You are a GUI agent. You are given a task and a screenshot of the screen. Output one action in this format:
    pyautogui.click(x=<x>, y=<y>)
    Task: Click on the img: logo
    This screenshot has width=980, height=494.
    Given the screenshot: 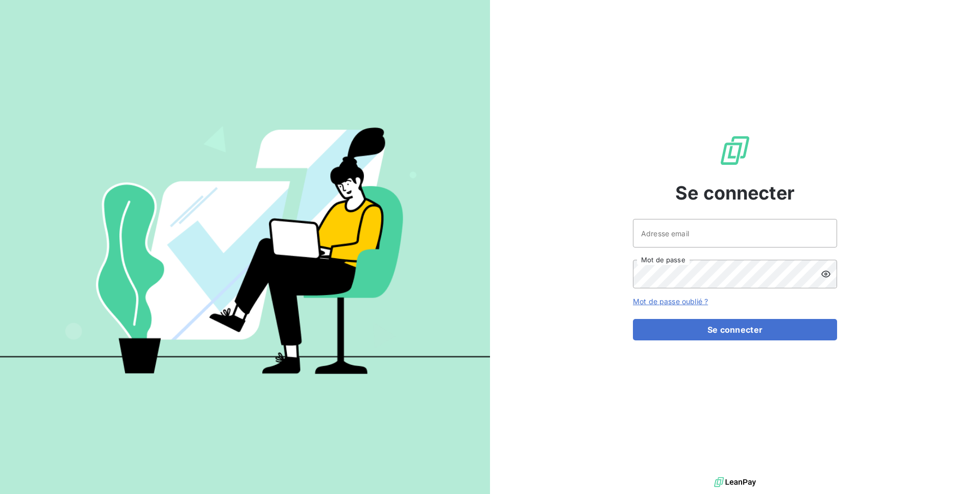 What is the action you would take?
    pyautogui.click(x=736, y=482)
    